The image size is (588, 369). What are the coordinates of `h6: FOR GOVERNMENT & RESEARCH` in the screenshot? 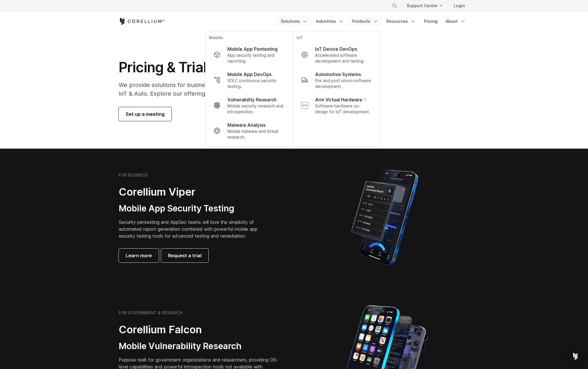 It's located at (151, 313).